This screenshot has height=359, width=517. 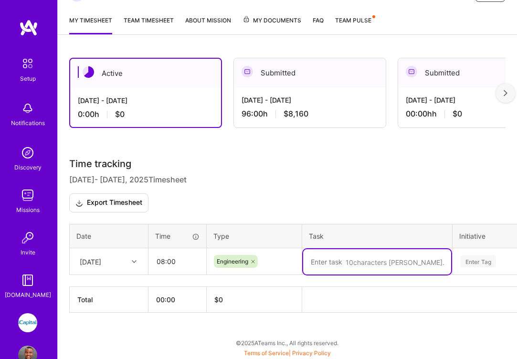 I want to click on img: teamwork, so click(x=28, y=195).